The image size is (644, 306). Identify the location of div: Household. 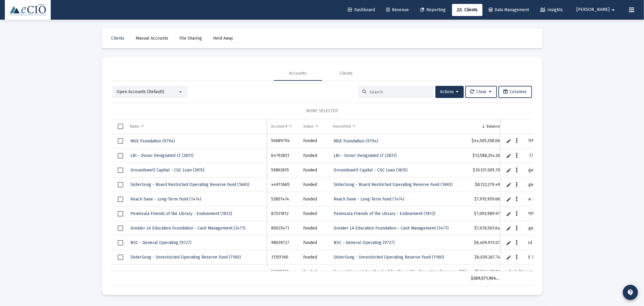
(342, 126).